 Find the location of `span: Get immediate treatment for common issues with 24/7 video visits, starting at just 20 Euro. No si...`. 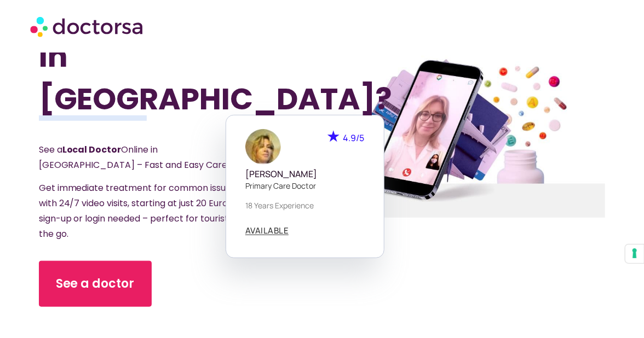

span: Get immediate treatment for common issues with 24/7 video visits, starting at just 20 Euro. No si... is located at coordinates (143, 211).